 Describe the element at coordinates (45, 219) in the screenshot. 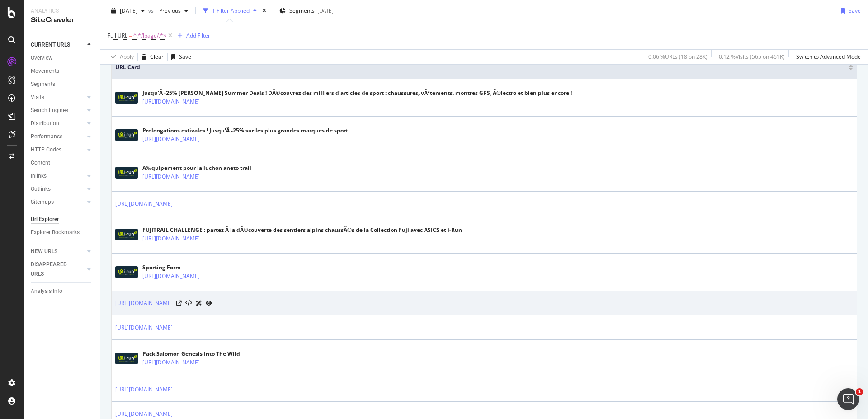

I see `div: Url Explorer` at that location.